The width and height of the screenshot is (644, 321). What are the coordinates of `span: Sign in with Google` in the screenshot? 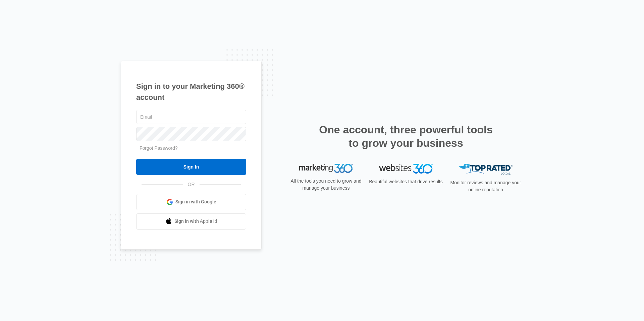 It's located at (196, 202).